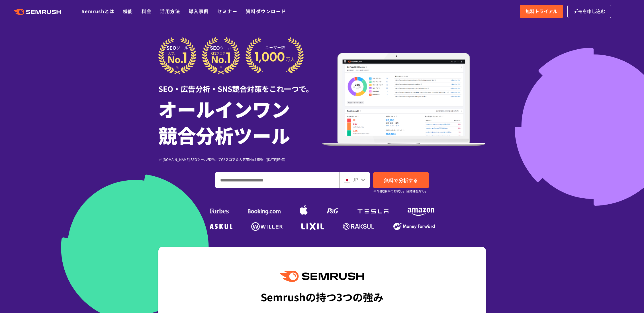  Describe the element at coordinates (240, 121) in the screenshot. I see `h1: オールインワン 競合分析ツール` at that location.